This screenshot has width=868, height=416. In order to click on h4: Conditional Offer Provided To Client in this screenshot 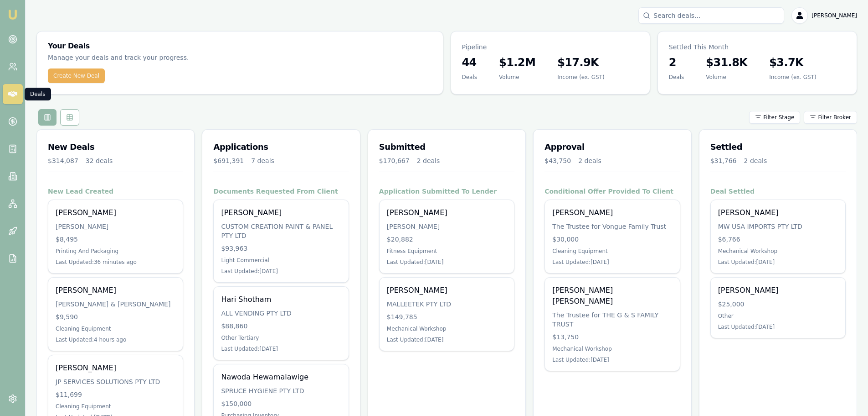, I will do `click(612, 191)`.